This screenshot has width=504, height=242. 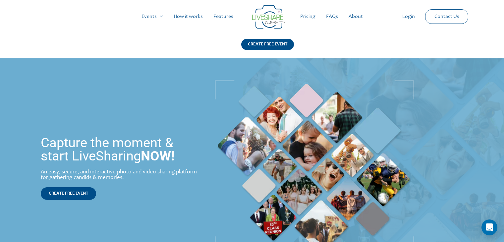 I want to click on a: Pricing, so click(x=308, y=17).